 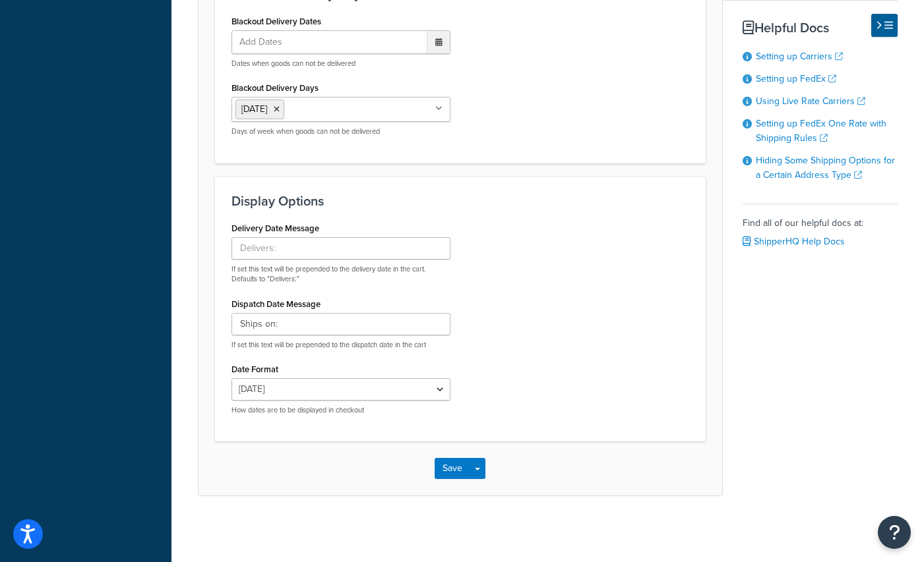 What do you see at coordinates (276, 304) in the screenshot?
I see `label: Dispatch Date Message` at bounding box center [276, 304].